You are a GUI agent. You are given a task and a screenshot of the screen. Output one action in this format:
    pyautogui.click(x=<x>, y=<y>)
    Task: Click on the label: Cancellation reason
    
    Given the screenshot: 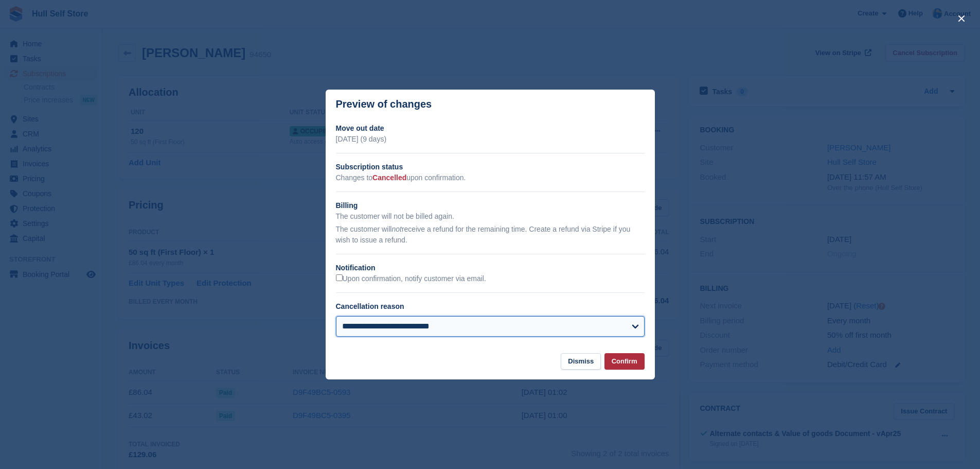 What is the action you would take?
    pyautogui.click(x=370, y=306)
    